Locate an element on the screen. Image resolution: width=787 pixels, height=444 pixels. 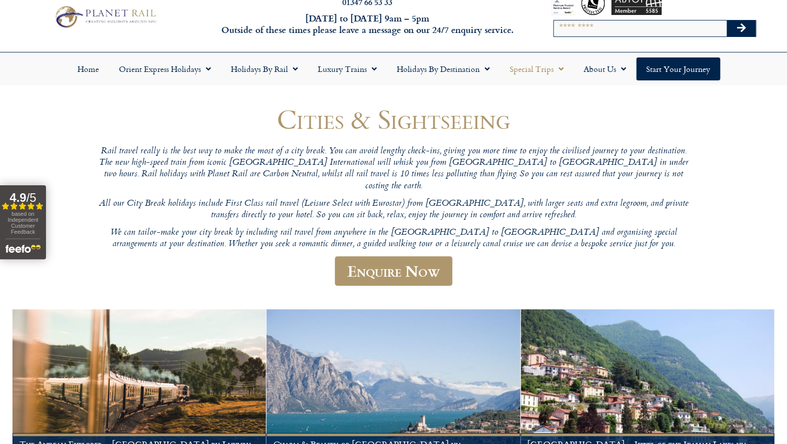
p: Rail travel really is the best way to make the most of a city break. You can avoid lengthy check-... is located at coordinates (394, 169).